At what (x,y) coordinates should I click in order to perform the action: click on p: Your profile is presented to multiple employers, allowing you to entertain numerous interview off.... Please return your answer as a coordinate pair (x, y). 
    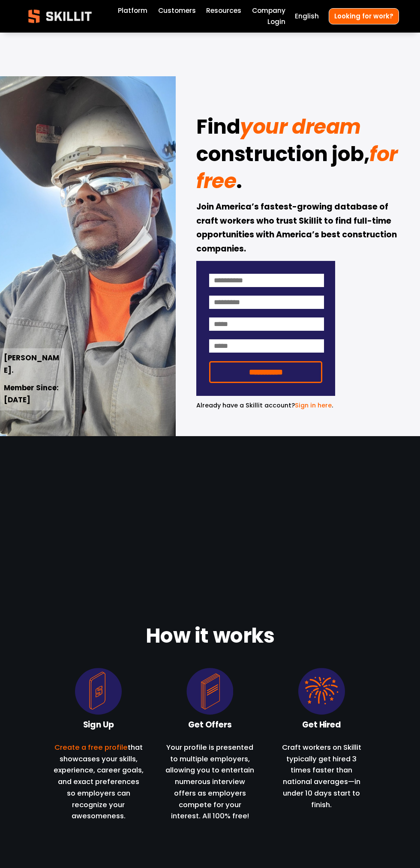
    Looking at the image, I should click on (210, 782).